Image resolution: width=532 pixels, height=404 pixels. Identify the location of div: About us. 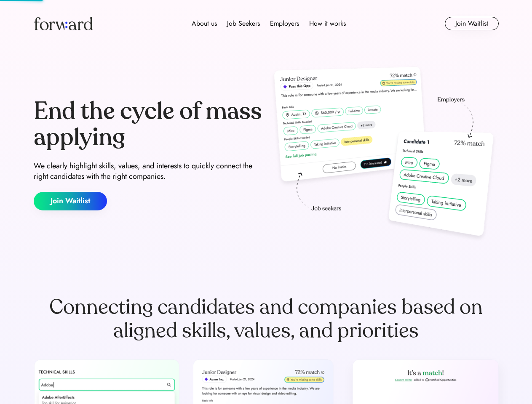
(205, 24).